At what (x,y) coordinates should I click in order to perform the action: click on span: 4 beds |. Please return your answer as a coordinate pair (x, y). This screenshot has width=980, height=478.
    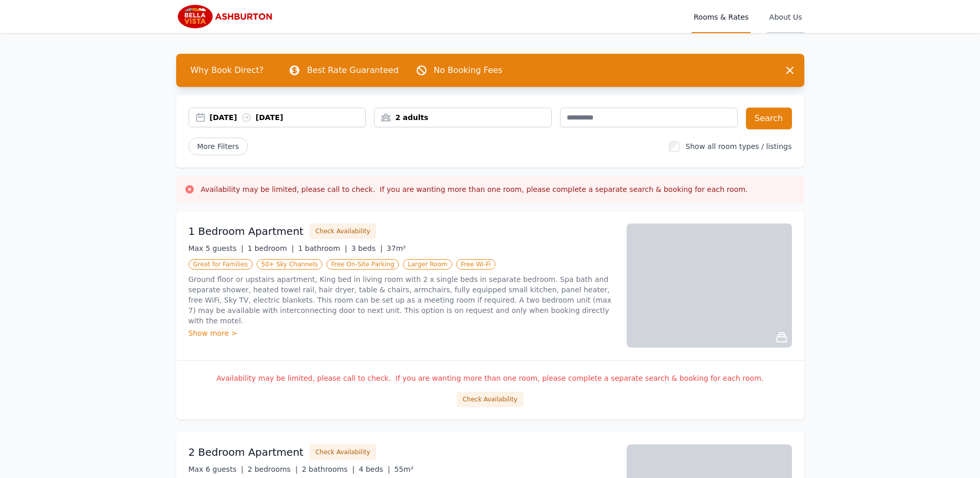
    Looking at the image, I should click on (374, 469).